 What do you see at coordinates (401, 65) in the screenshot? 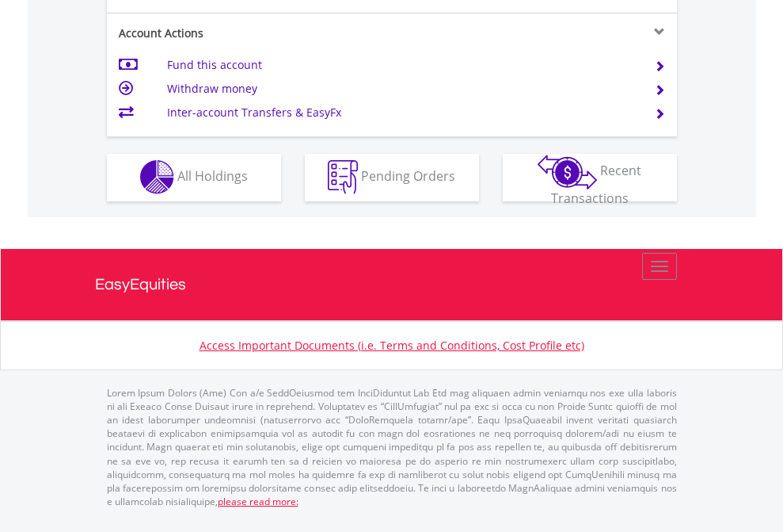
I see `td: Fund this account` at bounding box center [401, 65].